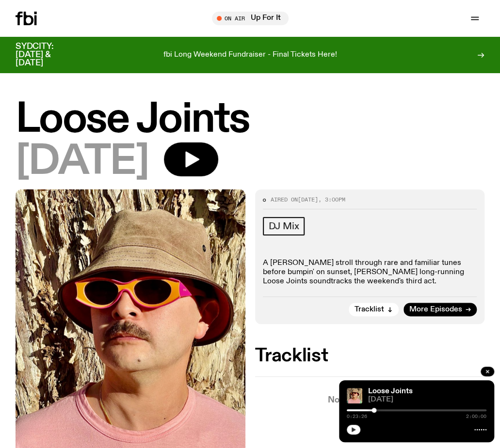 The height and width of the screenshot is (448, 500). I want to click on a: Loose Joints, so click(390, 391).